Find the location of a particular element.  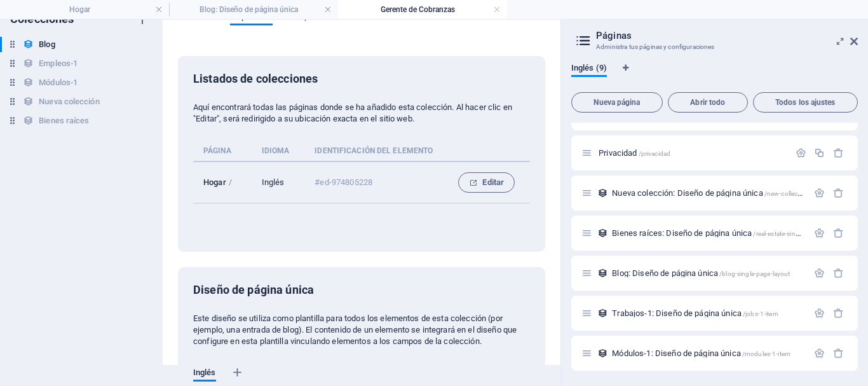

font: Nueva colección is located at coordinates (69, 101).